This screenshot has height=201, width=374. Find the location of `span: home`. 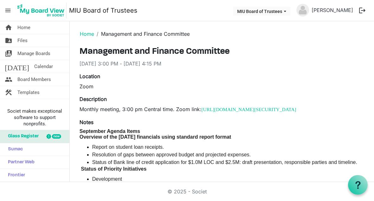

span: home is located at coordinates (9, 28).